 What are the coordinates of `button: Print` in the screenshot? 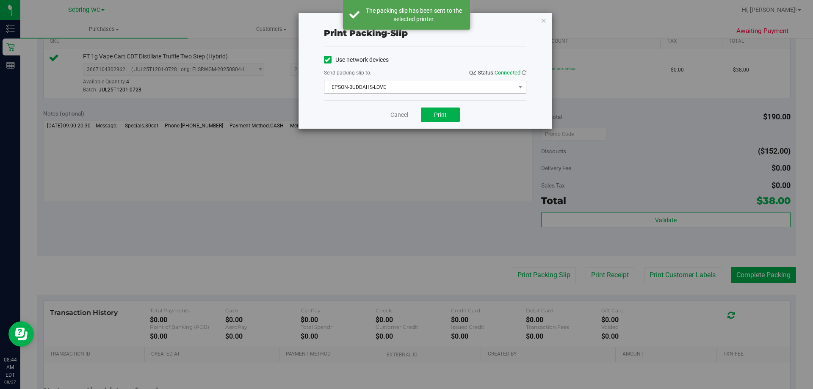 It's located at (440, 115).